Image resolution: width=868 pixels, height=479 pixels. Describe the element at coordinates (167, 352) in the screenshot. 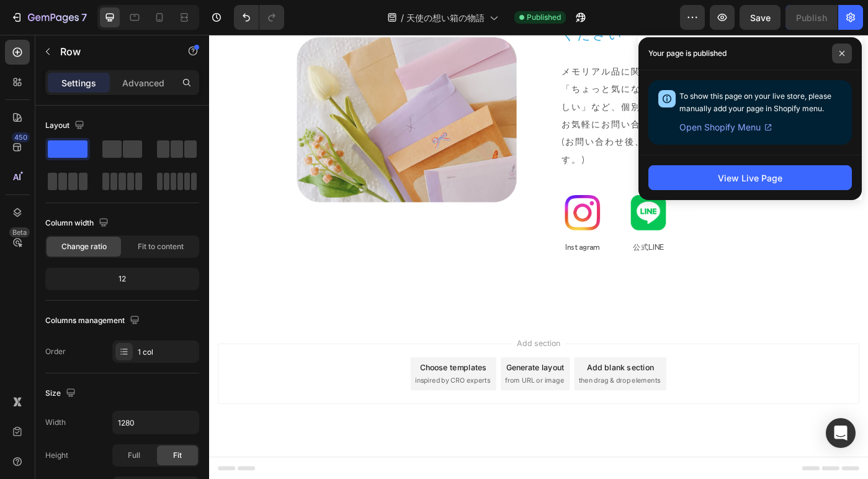

I see `div: 1 col` at that location.